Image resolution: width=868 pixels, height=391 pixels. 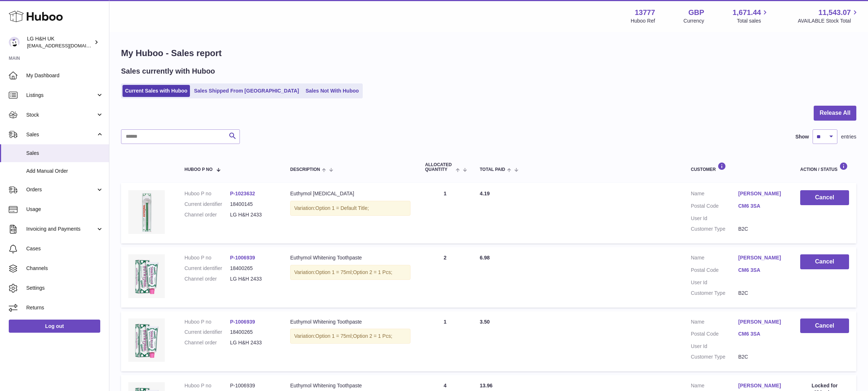 I want to click on span: My Dashboard, so click(x=65, y=75).